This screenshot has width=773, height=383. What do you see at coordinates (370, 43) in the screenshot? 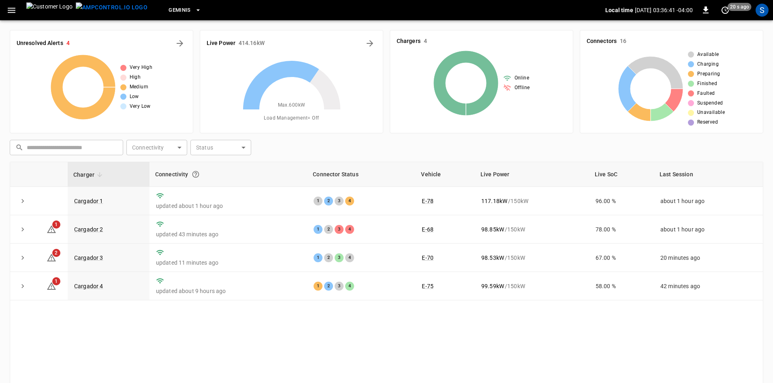
I see `button: Energy Overview` at bounding box center [370, 43].